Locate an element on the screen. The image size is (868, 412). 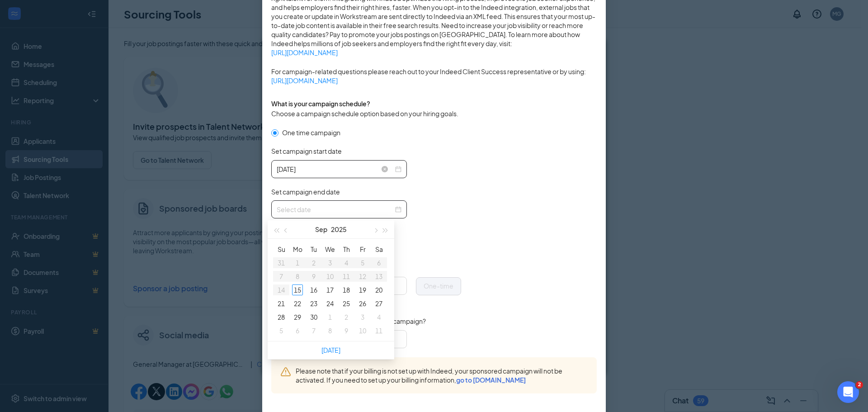
td: 2025-10-01 is located at coordinates (330, 317).